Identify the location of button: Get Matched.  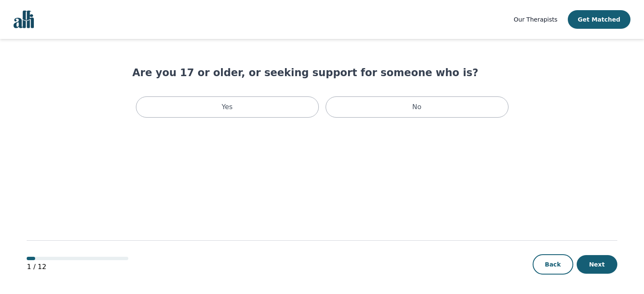
(599, 19).